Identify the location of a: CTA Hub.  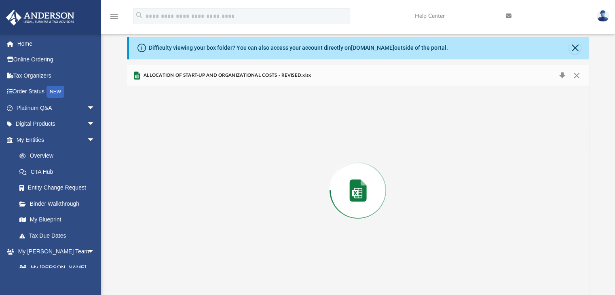
(59, 172).